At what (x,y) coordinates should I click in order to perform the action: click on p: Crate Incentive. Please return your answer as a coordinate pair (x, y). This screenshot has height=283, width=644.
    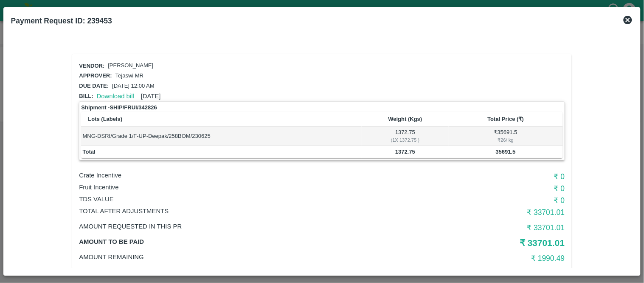
    Looking at the image, I should click on (241, 175).